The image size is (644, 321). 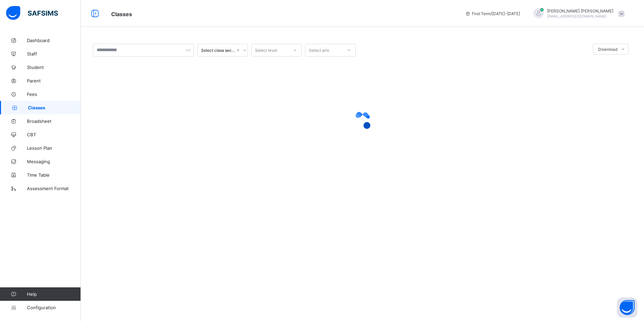 What do you see at coordinates (319, 50) in the screenshot?
I see `div: Select arm` at bounding box center [319, 50].